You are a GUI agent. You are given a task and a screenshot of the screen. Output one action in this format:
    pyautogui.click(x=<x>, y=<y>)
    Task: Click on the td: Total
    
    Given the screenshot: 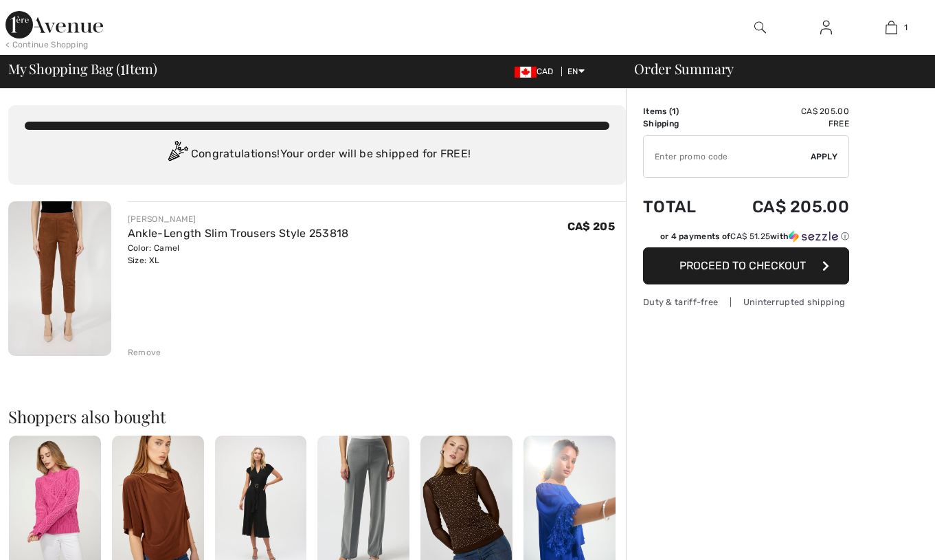 What is the action you would take?
    pyautogui.click(x=680, y=207)
    